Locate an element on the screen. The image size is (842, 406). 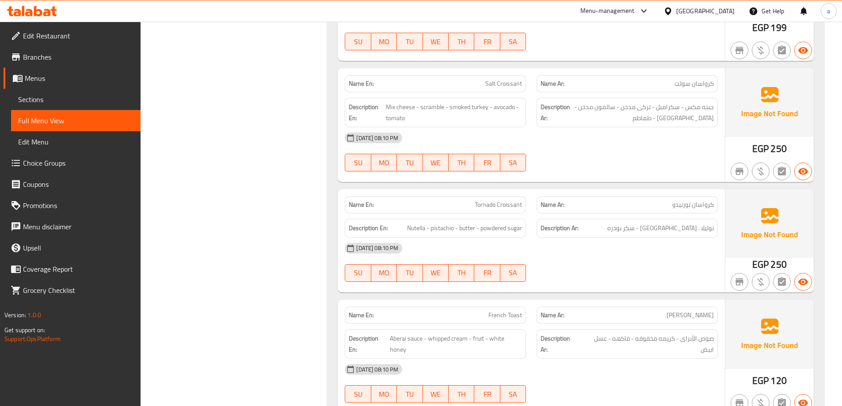
span: Full Menu View is located at coordinates (76, 121).